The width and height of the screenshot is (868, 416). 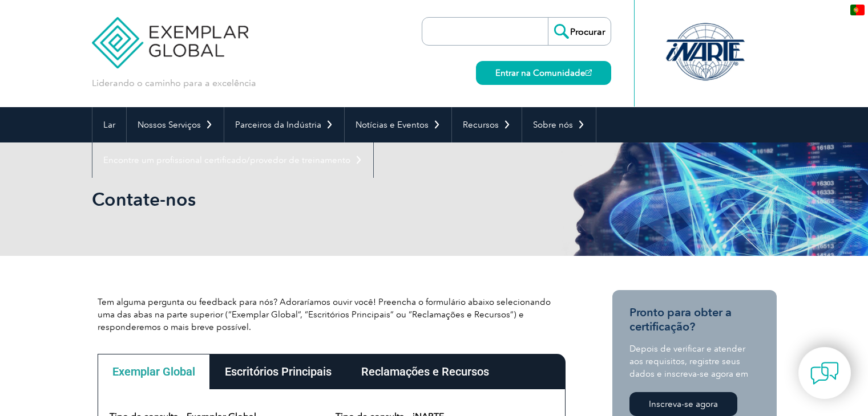 What do you see at coordinates (277, 372) in the screenshot?
I see `font: Escritórios Principais` at bounding box center [277, 372].